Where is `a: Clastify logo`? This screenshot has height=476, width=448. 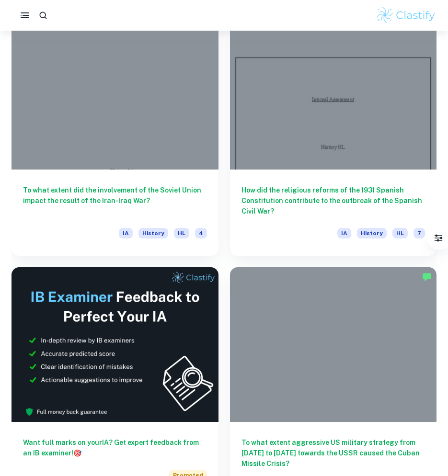 a: Clastify logo is located at coordinates (406, 15).